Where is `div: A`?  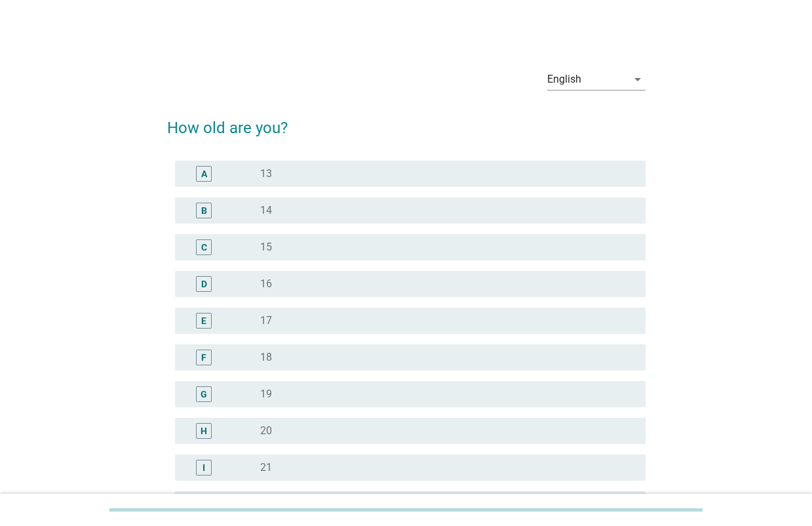
div: A is located at coordinates (204, 173).